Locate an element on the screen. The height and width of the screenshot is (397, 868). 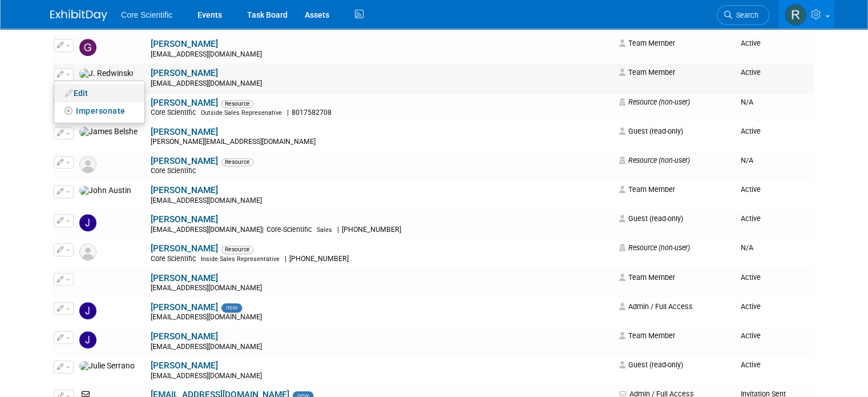
span: Search is located at coordinates (745, 15).